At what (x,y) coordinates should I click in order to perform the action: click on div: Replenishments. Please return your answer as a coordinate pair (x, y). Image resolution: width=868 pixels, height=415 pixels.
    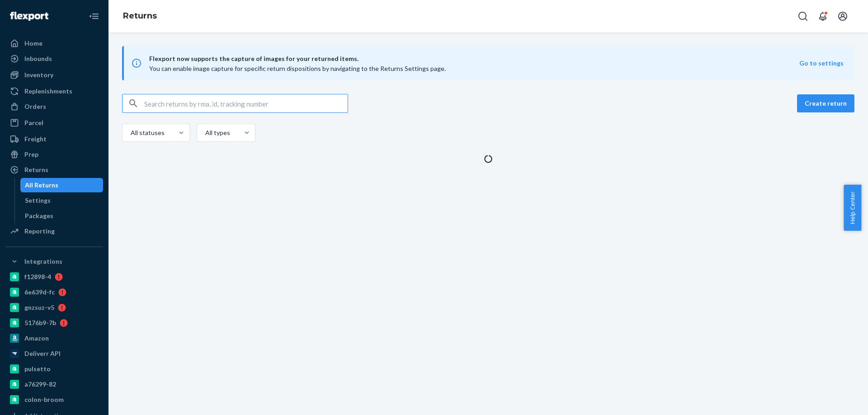
    Looking at the image, I should click on (49, 92).